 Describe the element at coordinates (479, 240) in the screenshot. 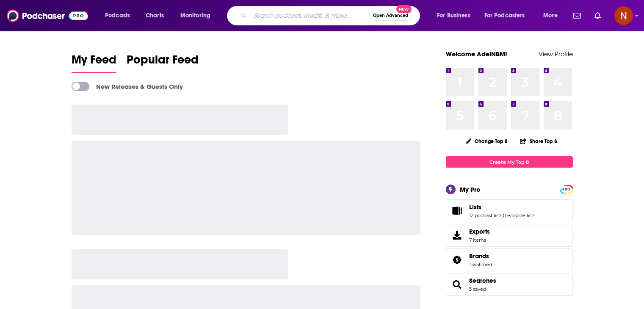

I see `span: 7 items` at that location.